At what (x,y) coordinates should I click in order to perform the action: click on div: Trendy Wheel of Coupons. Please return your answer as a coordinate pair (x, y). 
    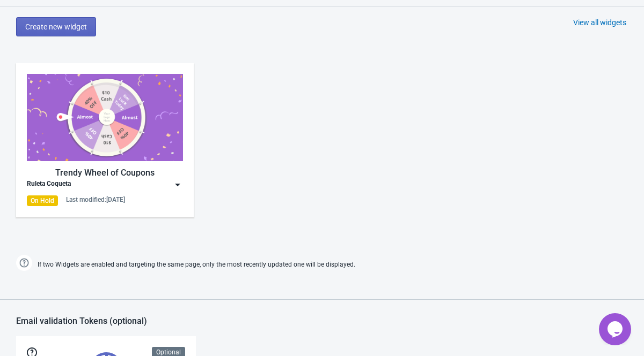
    Looking at the image, I should click on (105, 173).